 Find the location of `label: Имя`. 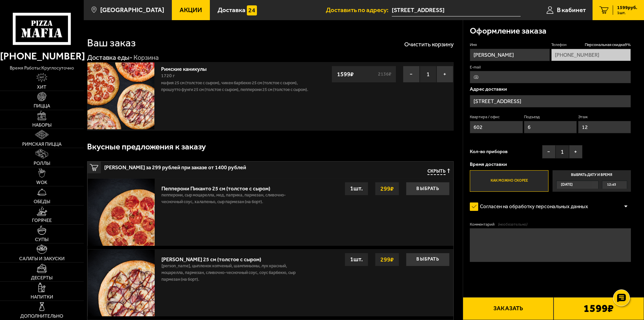

label: Имя is located at coordinates (509, 44).